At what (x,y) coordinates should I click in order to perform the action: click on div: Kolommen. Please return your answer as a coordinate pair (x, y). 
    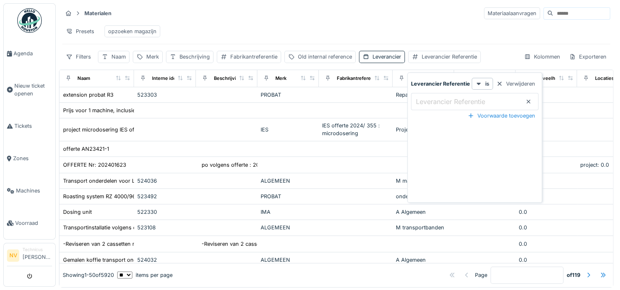
    Looking at the image, I should click on (542, 57).